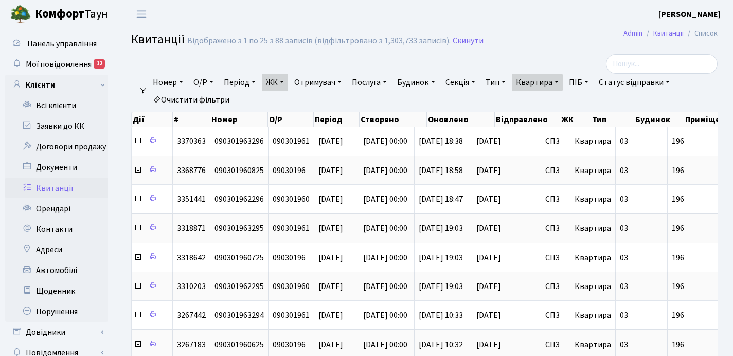  What do you see at coordinates (394, 119) in the screenshot?
I see `th: Створено` at bounding box center [394, 119].